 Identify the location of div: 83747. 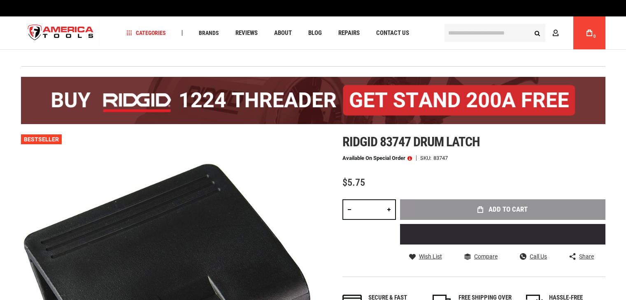
(440, 158).